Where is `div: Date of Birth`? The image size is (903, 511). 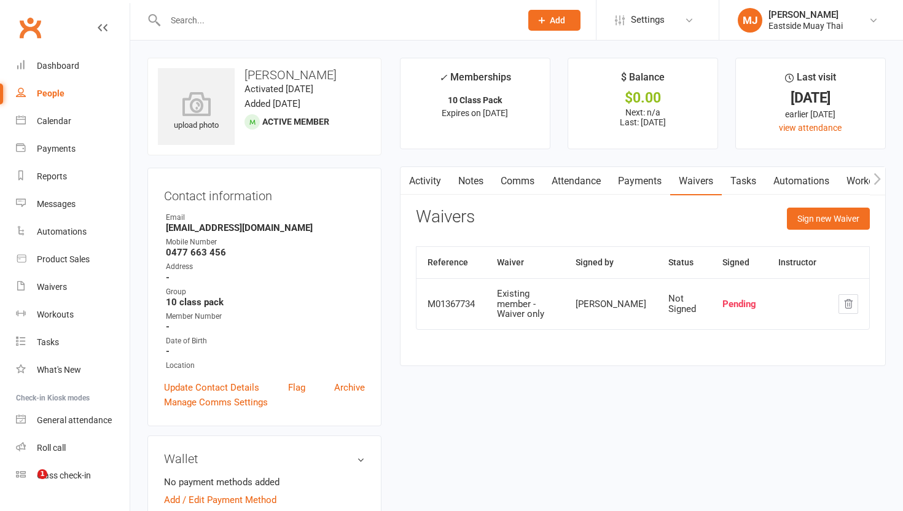 div: Date of Birth is located at coordinates (265, 341).